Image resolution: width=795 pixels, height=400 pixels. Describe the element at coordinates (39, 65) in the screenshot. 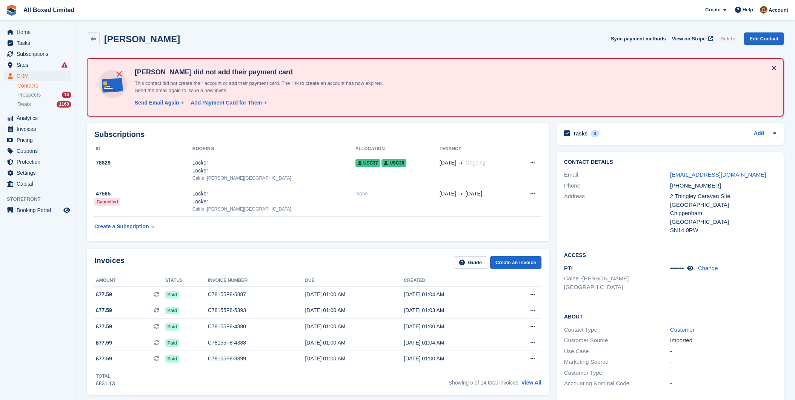

I see `span: Sites` at that location.